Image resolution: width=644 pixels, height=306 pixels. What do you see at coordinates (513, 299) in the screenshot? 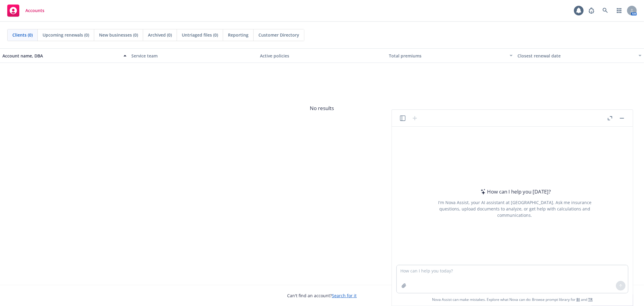
I see `span: Nova Assist can make mistakes. Explore what Nova can do: Browse prompt library for and` at bounding box center [513, 299].